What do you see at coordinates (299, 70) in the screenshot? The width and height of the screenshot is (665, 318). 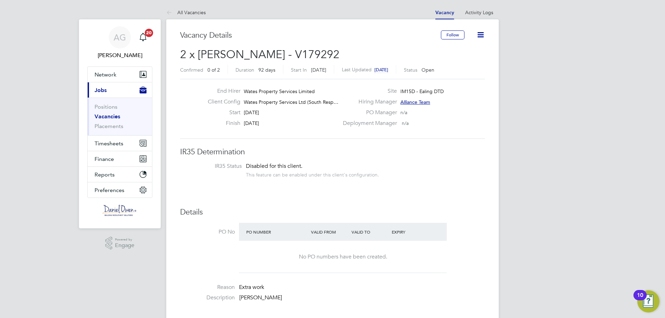 I see `label: Start In` at bounding box center [299, 70].